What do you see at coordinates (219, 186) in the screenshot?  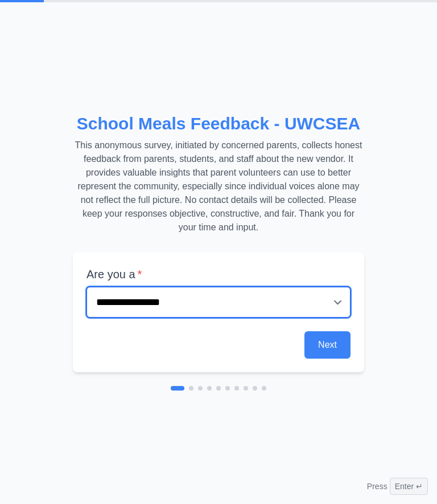 I see `p: This anonymous survey, initiated by concerned parents, collects honest feedback from parents, stu...` at bounding box center [219, 186].